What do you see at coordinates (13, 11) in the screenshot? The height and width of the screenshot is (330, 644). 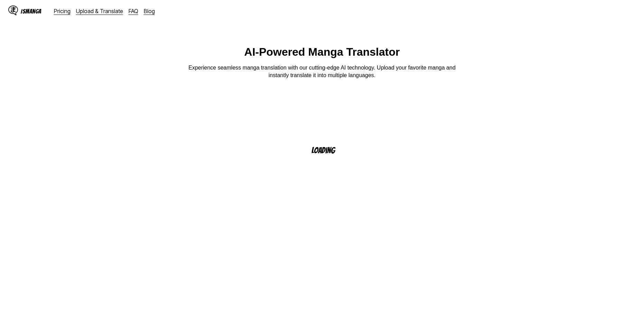 I see `img: IsManga Logo` at bounding box center [13, 11].